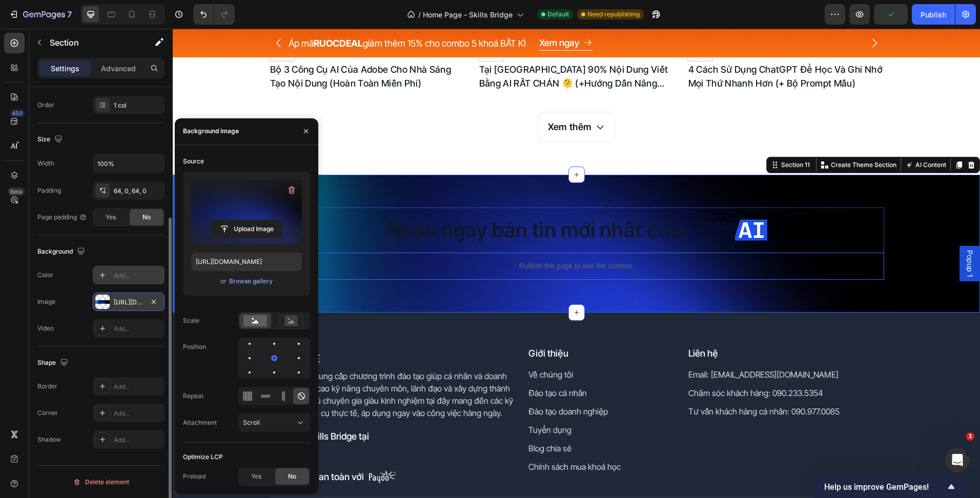  What do you see at coordinates (17, 113) in the screenshot?
I see `div: 450` at bounding box center [17, 113].